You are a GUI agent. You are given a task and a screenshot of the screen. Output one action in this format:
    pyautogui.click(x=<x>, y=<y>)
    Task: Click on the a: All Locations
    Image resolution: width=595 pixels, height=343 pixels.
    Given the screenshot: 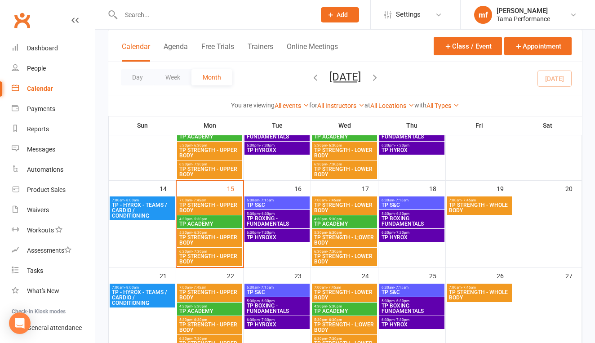 What is the action you would take?
    pyautogui.click(x=393, y=106)
    